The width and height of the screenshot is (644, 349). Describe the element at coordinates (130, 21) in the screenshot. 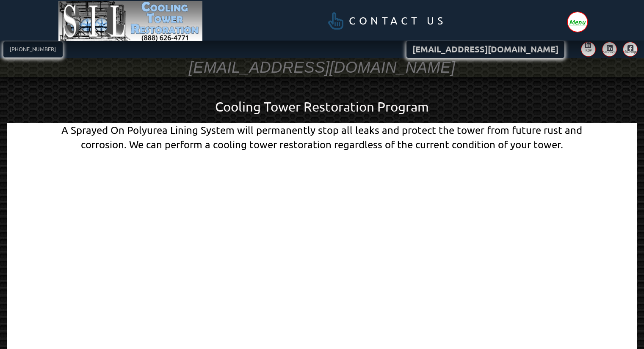

I see `img: Image` at that location.